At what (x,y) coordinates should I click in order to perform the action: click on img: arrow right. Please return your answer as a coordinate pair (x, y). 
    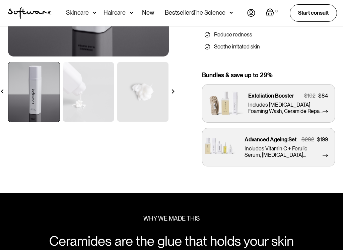
    Looking at the image, I should click on (173, 92).